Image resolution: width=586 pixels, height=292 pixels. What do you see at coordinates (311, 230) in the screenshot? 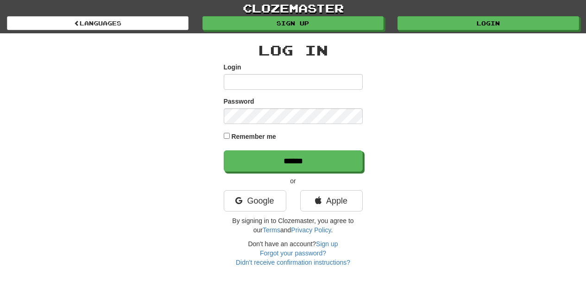
I see `a: Privacy Policy` at bounding box center [311, 230].